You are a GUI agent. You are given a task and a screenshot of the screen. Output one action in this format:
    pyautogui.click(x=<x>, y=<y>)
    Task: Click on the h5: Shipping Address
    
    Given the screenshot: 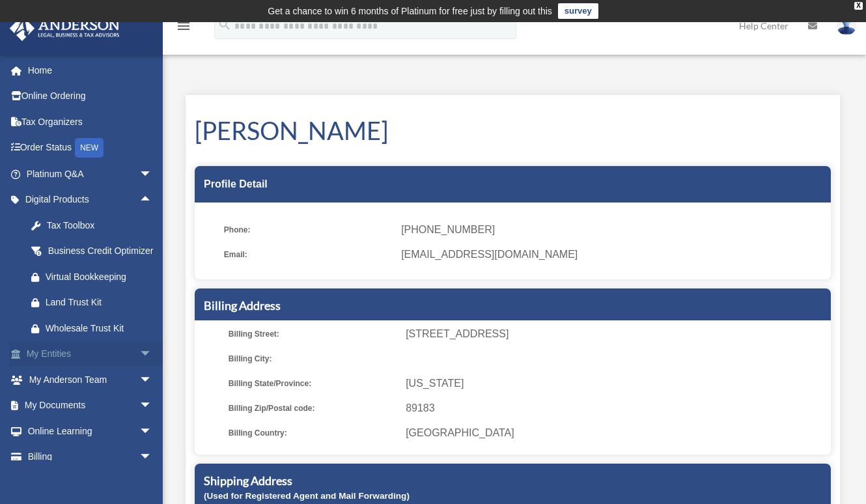 What is the action you would take?
    pyautogui.click(x=513, y=480)
    